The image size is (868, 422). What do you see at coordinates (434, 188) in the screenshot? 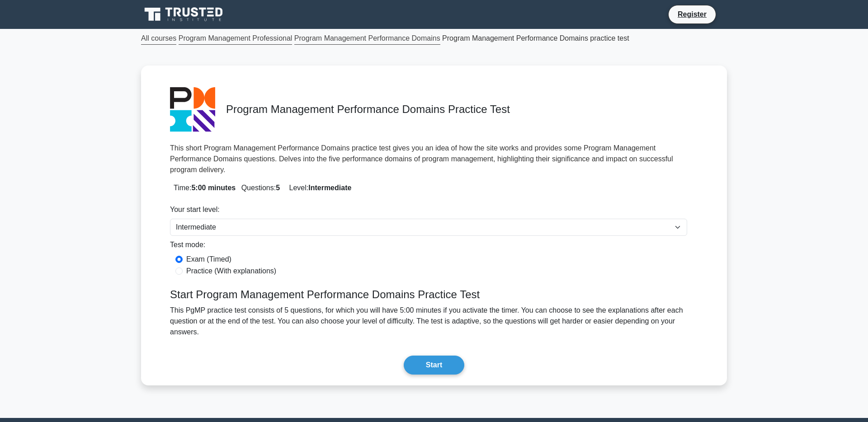
I see `p: Time:` at bounding box center [434, 188].